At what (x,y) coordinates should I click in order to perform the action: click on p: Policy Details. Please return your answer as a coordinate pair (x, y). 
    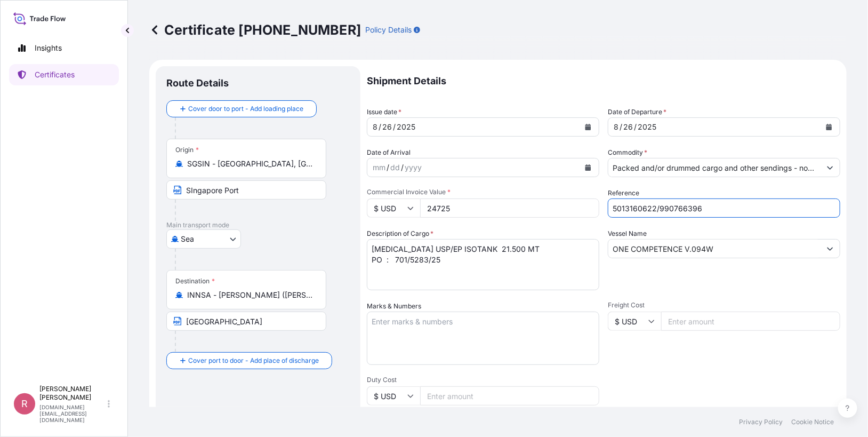
    Looking at the image, I should click on (388, 30).